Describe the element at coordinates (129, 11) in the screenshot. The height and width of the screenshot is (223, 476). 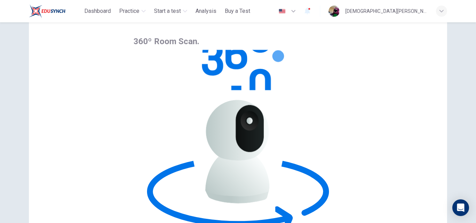
I see `span: Practice` at that location.